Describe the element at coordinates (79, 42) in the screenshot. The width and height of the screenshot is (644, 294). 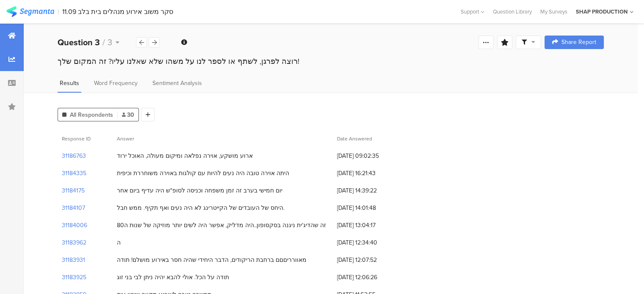
I see `b: Question 3` at that location.